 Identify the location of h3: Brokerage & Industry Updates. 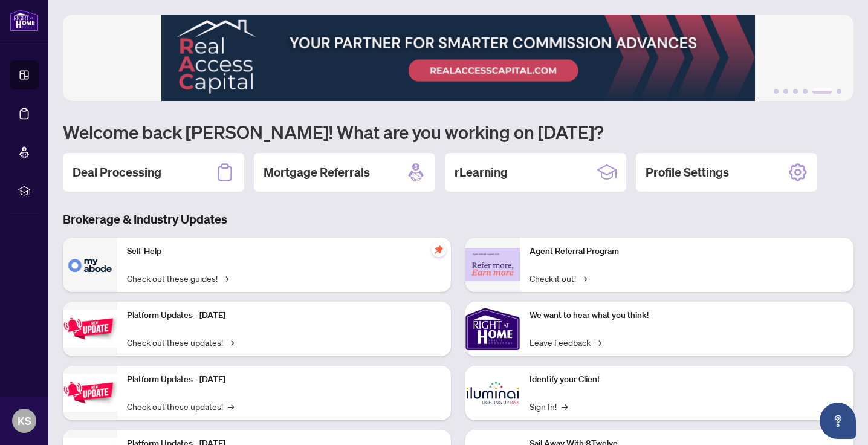
(458, 220).